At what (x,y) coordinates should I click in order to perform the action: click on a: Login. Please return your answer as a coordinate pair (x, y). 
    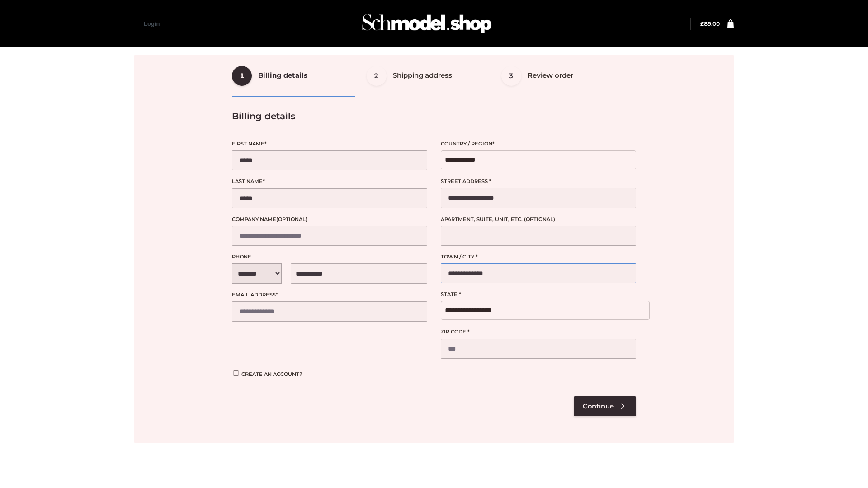
    Looking at the image, I should click on (152, 23).